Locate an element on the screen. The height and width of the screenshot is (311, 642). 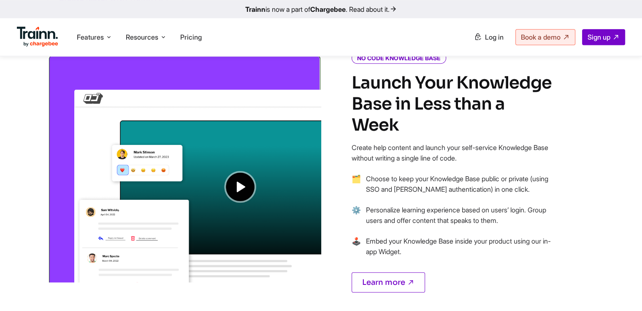
span: Sign up is located at coordinates (599, 37).